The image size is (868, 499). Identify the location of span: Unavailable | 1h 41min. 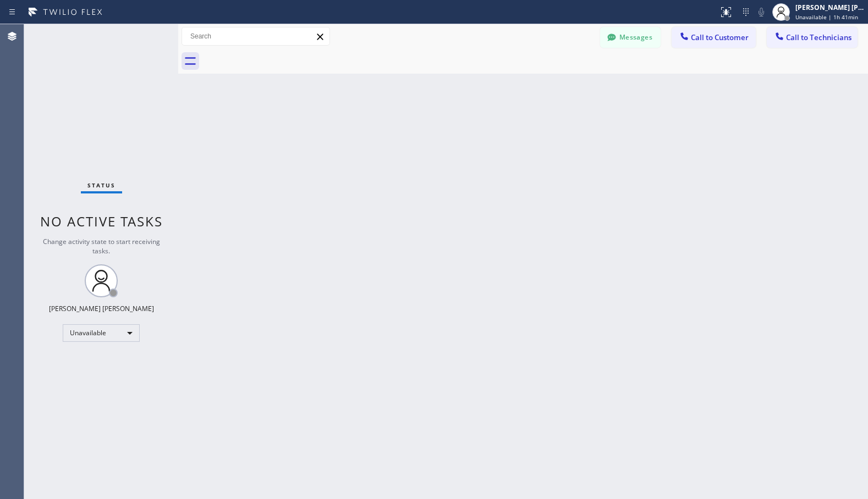
(827, 17).